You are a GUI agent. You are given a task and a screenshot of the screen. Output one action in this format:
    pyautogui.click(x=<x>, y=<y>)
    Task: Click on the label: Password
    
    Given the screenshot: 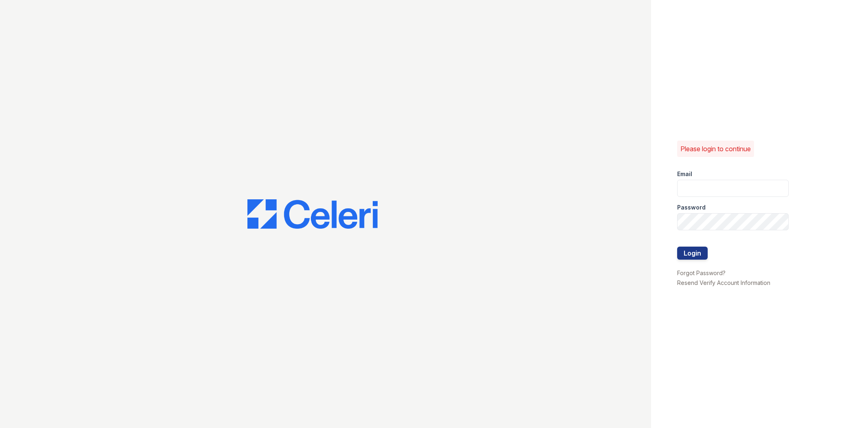 What is the action you would take?
    pyautogui.click(x=691, y=208)
    